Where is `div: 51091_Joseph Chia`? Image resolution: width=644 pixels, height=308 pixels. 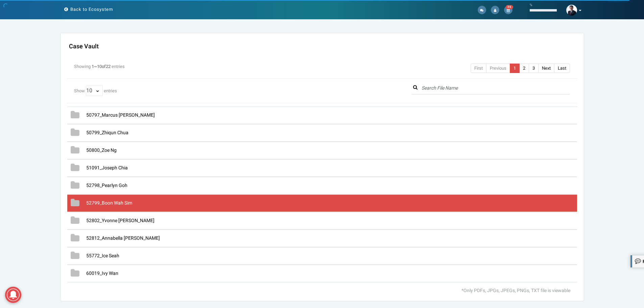 div: 51091_Joseph Chia is located at coordinates (322, 168).